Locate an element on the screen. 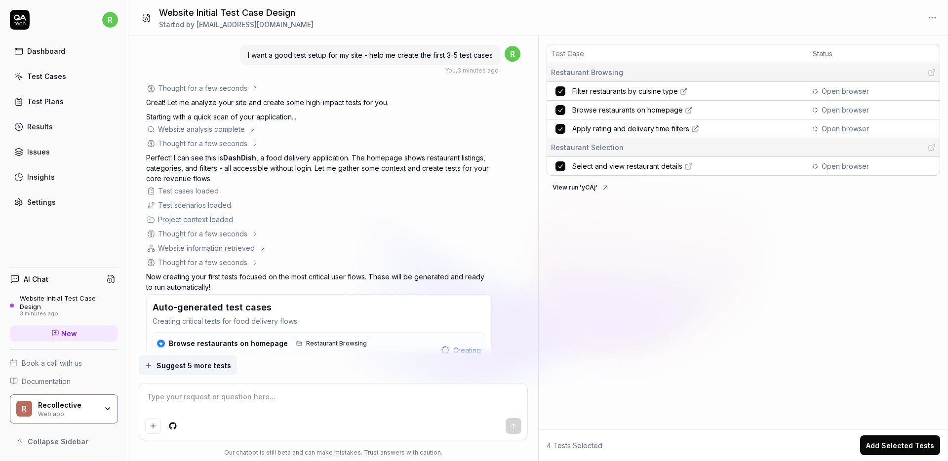  button: View run 'yCAj' is located at coordinates (581, 188).